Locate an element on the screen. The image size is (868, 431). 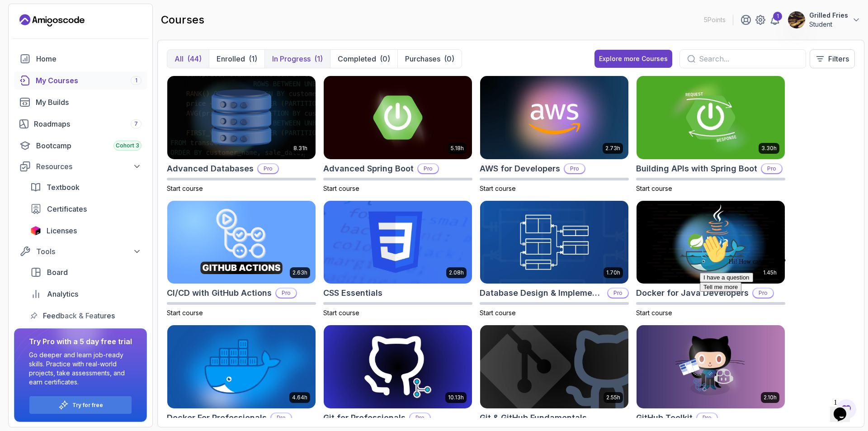
img: Building APIs with Spring Boot card is located at coordinates (711, 118).